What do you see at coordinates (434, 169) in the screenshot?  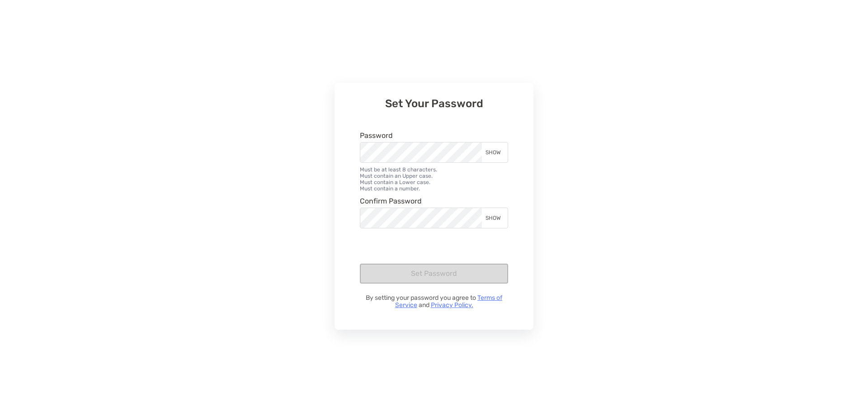 I see `li: Must be at least 8 characters.` at bounding box center [434, 169].